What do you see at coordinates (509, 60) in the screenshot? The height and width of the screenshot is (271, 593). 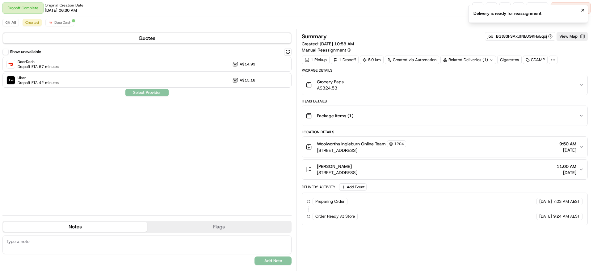 I see `div: Cigarettes` at bounding box center [509, 60].